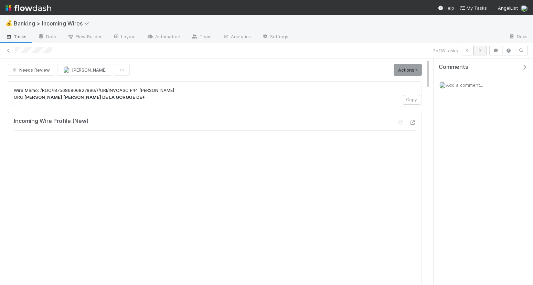 This screenshot has height=285, width=533. I want to click on span: Tasks, so click(16, 36).